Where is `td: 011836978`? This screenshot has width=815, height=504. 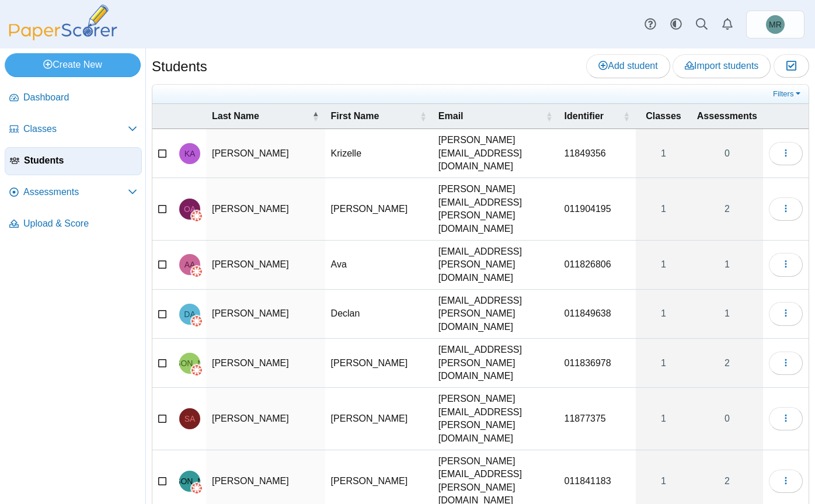
td: 011836978 is located at coordinates (597, 363).